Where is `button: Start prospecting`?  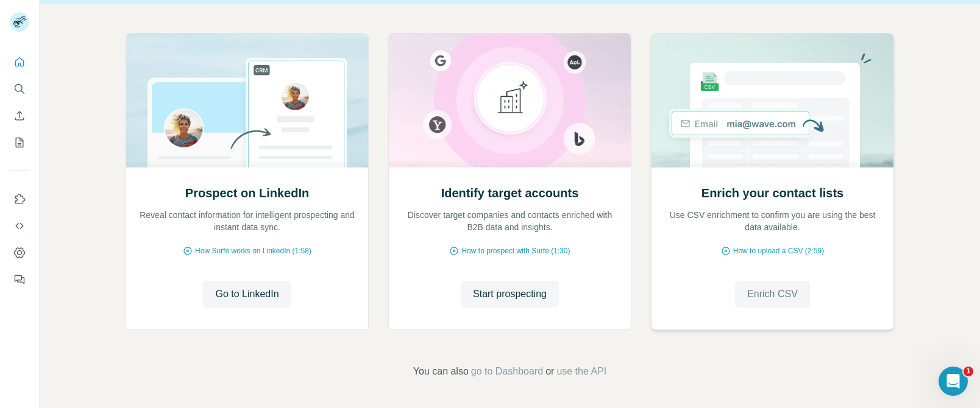
button: Start prospecting is located at coordinates (509, 294).